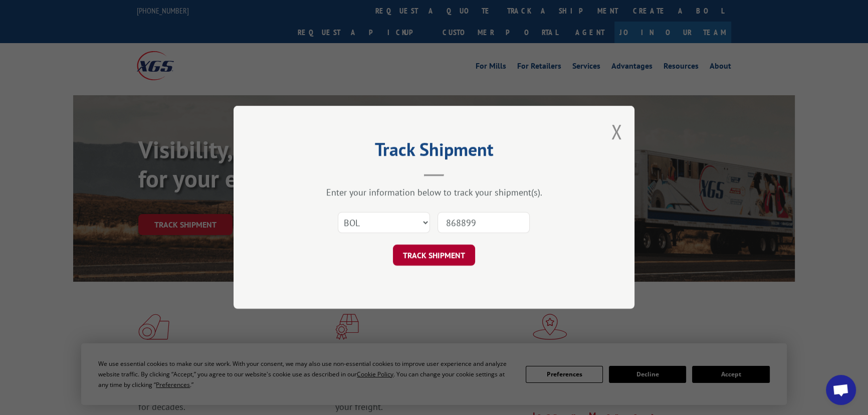  I want to click on div: Enter your information below to track your shipment(s)., so click(434, 193).